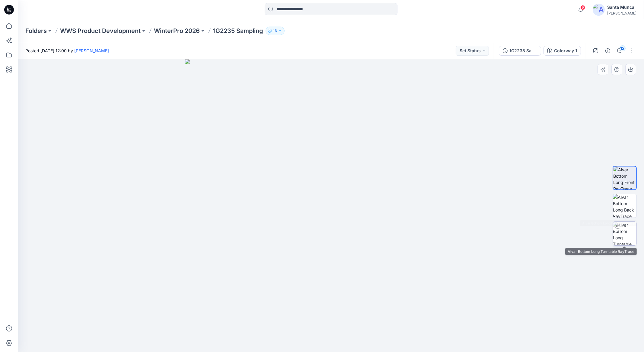  I want to click on button: Details, so click(608, 50).